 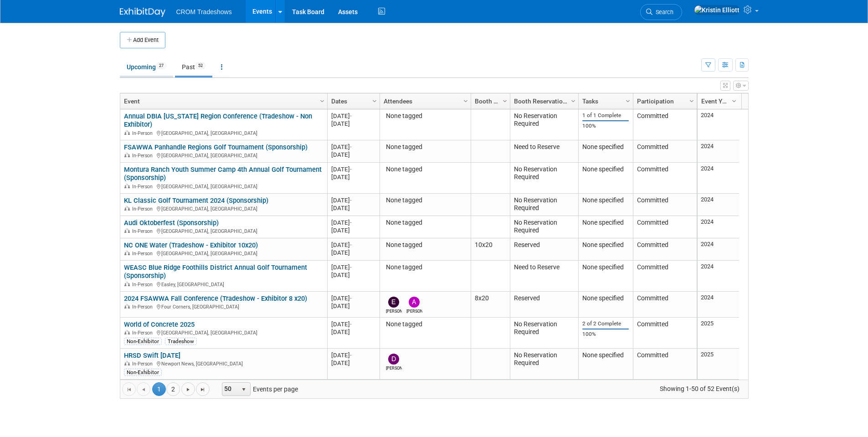 I want to click on div: 100%, so click(x=605, y=334).